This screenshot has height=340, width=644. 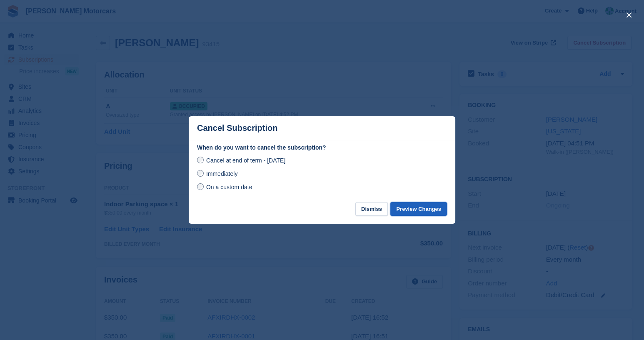 I want to click on label: When do you want to cancel the subscription?, so click(x=322, y=148).